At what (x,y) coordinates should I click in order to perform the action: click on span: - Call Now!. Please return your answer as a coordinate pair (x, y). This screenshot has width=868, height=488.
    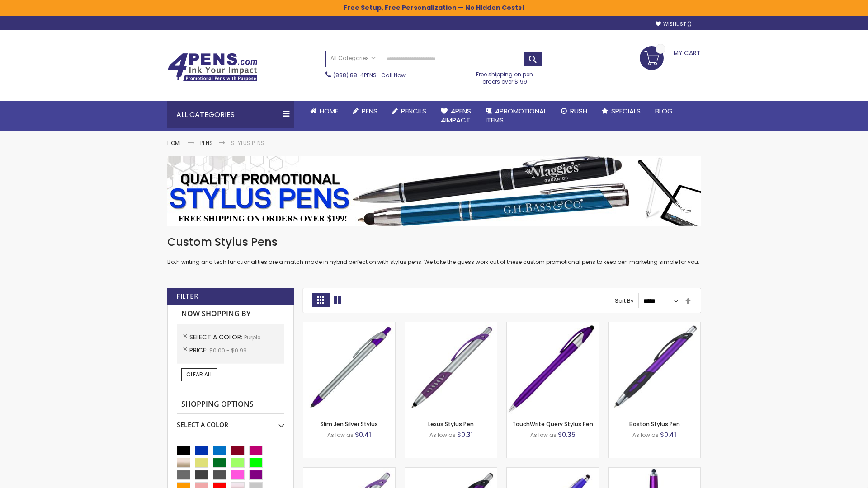
    Looking at the image, I should click on (370, 75).